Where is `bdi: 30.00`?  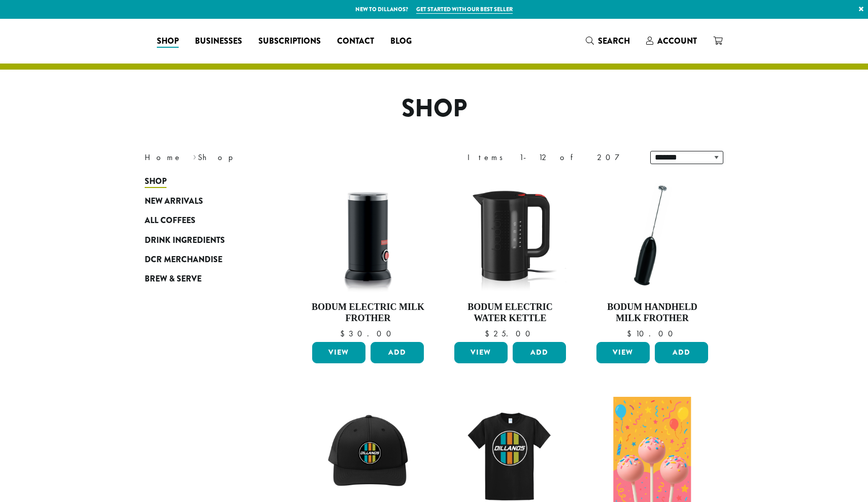
bdi: 30.00 is located at coordinates (368, 333).